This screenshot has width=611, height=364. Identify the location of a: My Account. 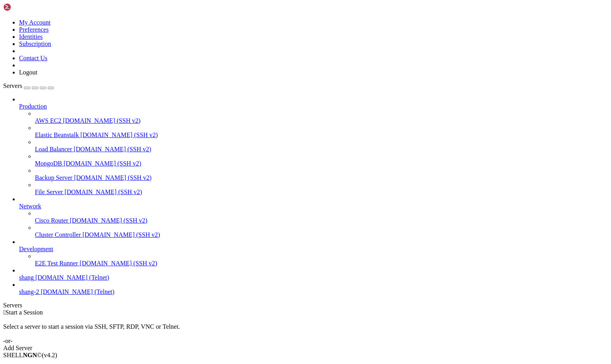
(35, 22).